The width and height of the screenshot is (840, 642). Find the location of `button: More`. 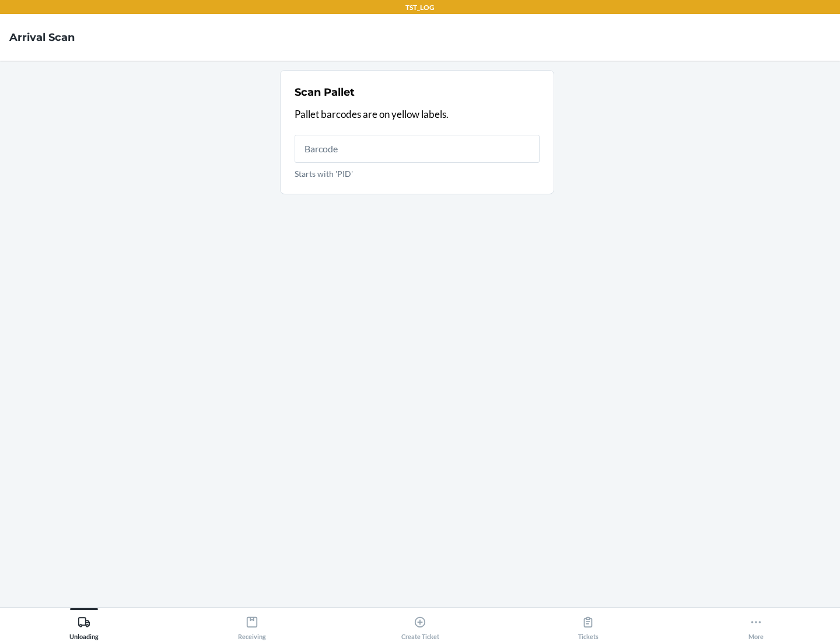

button: More is located at coordinates (756, 624).